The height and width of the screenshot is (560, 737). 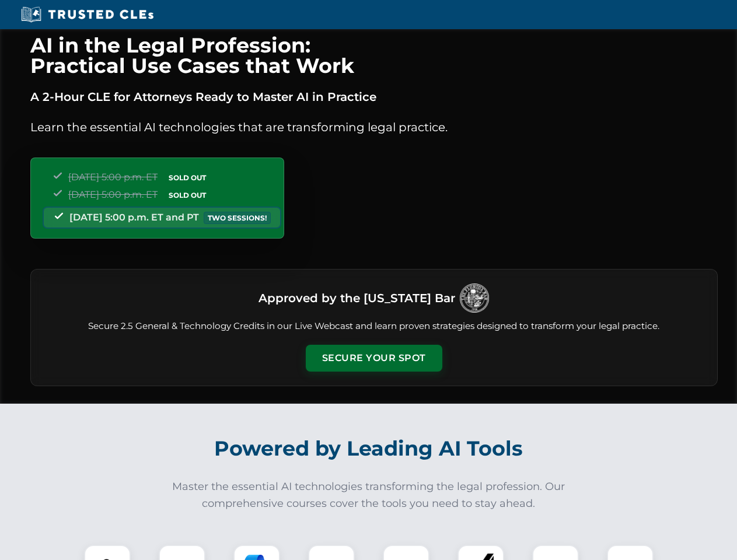 What do you see at coordinates (87, 15) in the screenshot?
I see `img: Trusted CLEs` at bounding box center [87, 15].